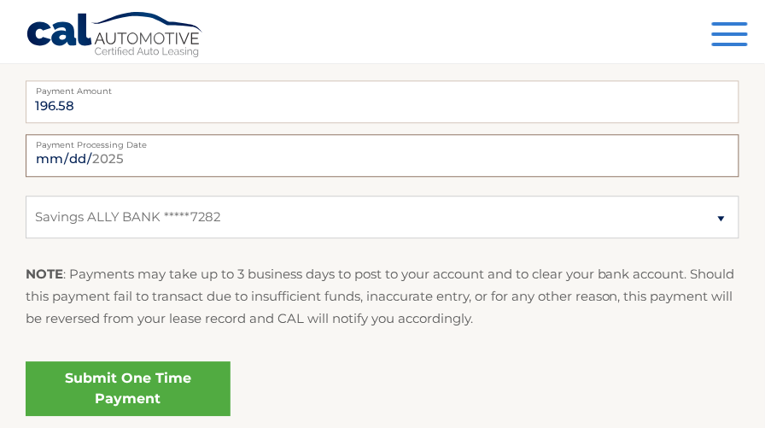 The image size is (765, 428). I want to click on a: Cal Automotive, so click(115, 36).